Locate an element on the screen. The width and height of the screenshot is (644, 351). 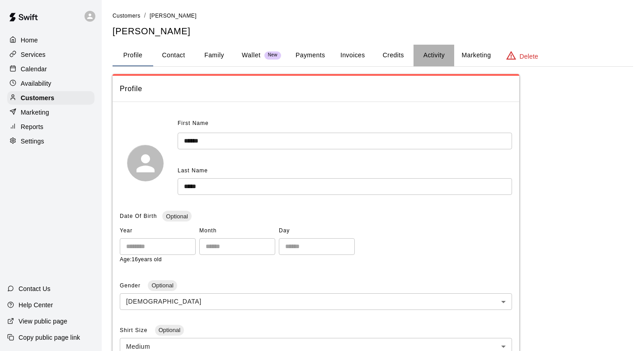
a: Services is located at coordinates (50, 55).